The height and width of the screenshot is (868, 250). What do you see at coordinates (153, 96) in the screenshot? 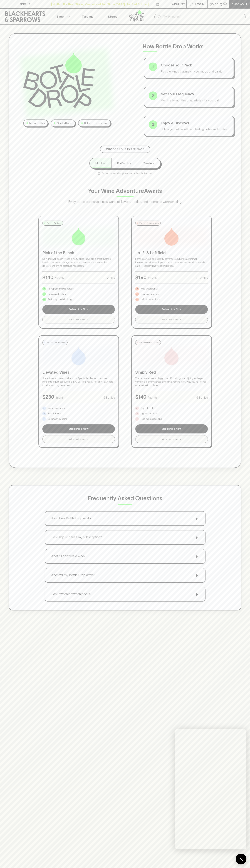
I see `div: 2` at bounding box center [153, 96].